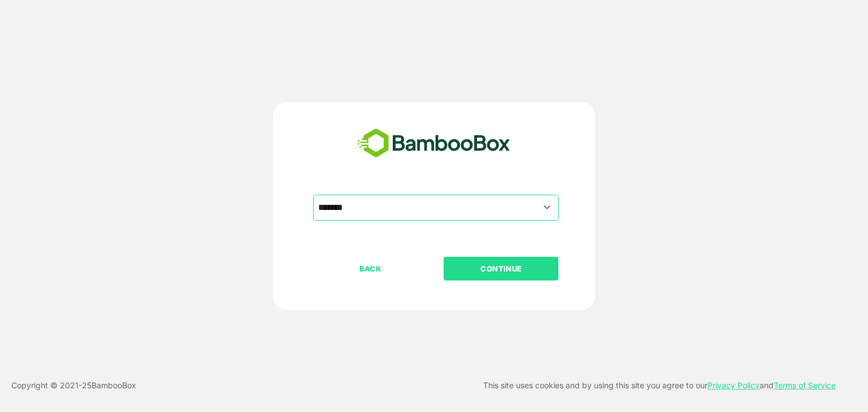 The height and width of the screenshot is (412, 868). What do you see at coordinates (370, 269) in the screenshot?
I see `button: BACK` at bounding box center [370, 269].